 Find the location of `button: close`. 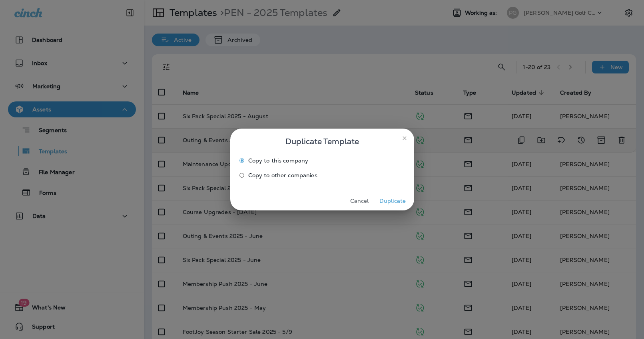

button: close is located at coordinates (404, 138).